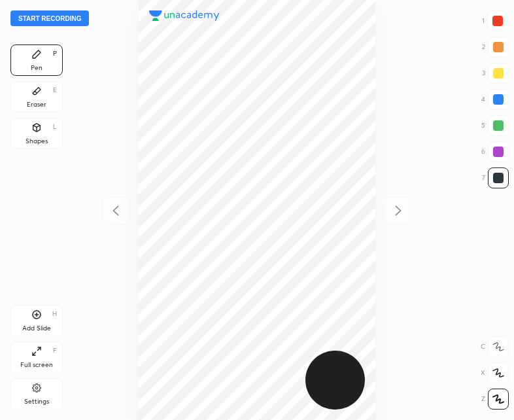  Describe the element at coordinates (494, 373) in the screenshot. I see `div: X` at that location.